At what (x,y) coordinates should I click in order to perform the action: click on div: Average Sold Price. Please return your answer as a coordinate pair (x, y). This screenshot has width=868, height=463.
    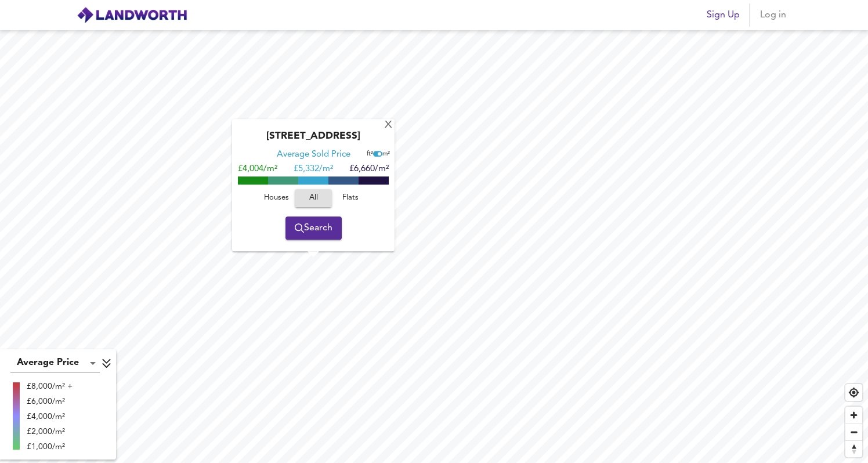
    Looking at the image, I should click on (313, 155).